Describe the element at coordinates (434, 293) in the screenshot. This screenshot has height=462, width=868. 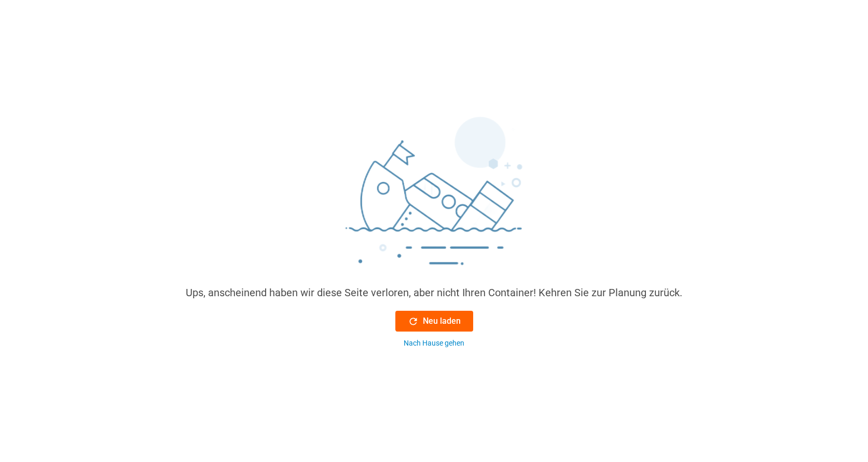
I see `font: Ups, anscheinend haben wir diese Seite verloren, aber nicht Ihren Container! Kehren Sie zur Planu...` at that location.